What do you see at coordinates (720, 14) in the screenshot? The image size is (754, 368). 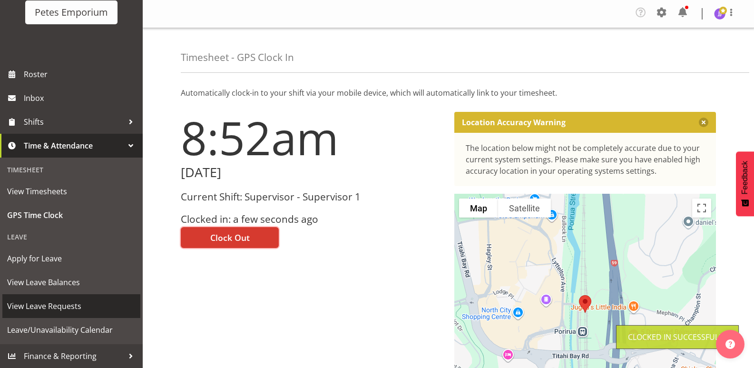 I see `img: janelle-jonkers702.jpg` at bounding box center [720, 14].